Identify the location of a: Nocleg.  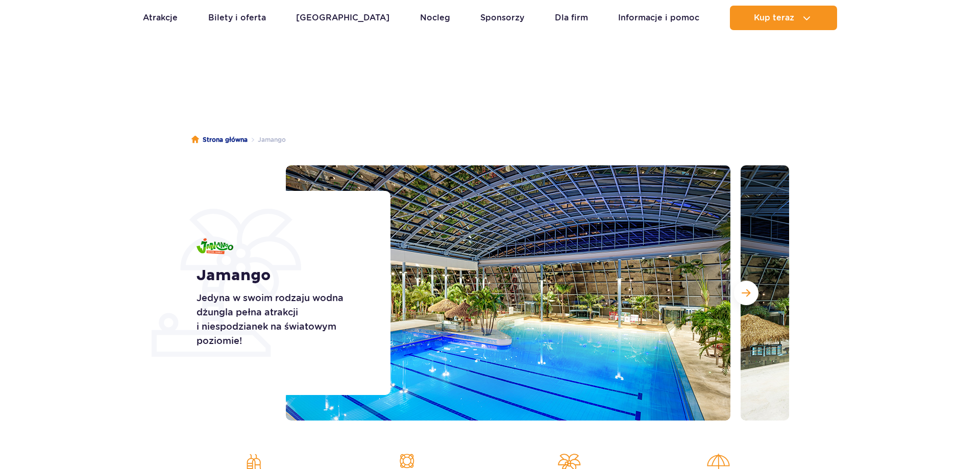
(435, 18).